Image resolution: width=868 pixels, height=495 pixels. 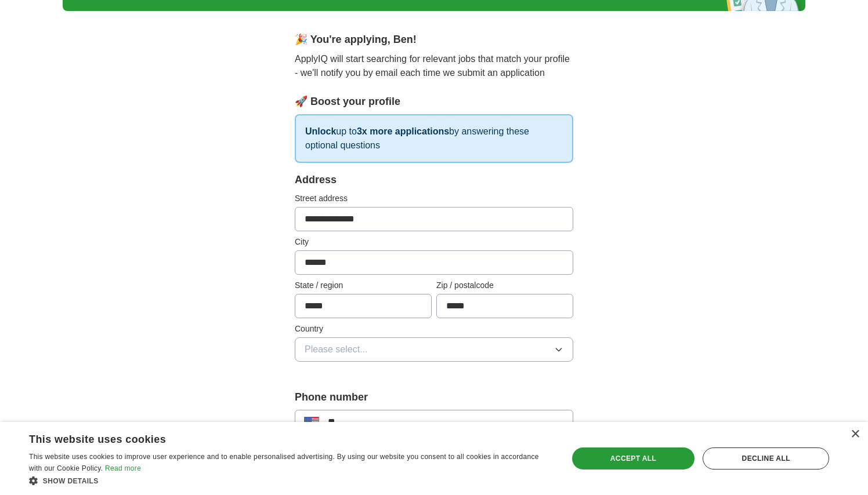 What do you see at coordinates (284, 462) in the screenshot?
I see `span: This website uses cookies to improve user experience and to enable personalised advertising. By u...` at bounding box center [284, 462].